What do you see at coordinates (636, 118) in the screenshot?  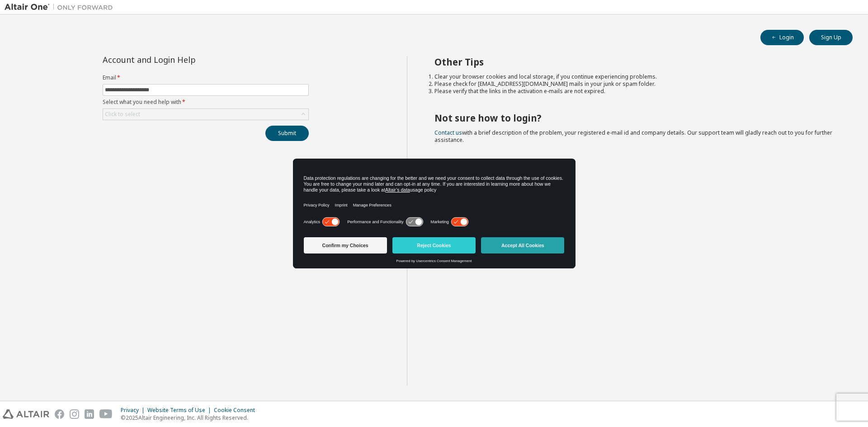 I see `h2: Not sure how to login?` at bounding box center [636, 118].